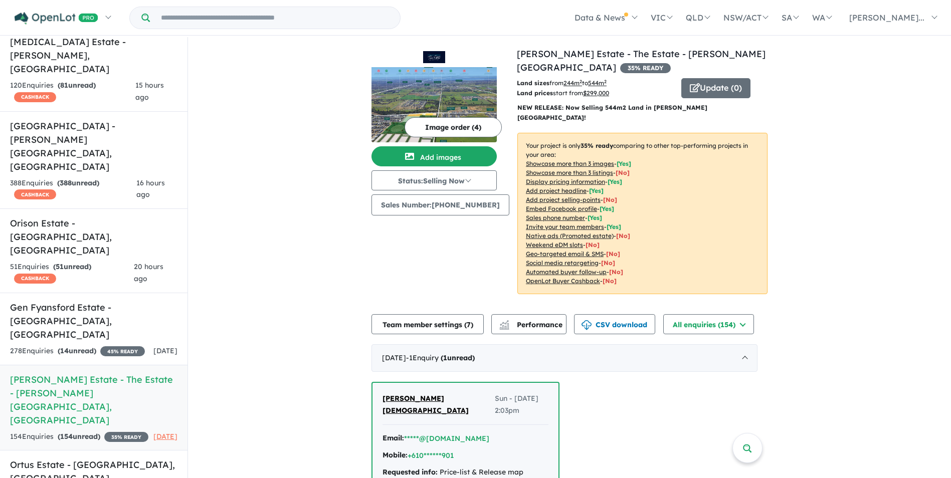  Describe the element at coordinates (393, 438) in the screenshot. I see `strong: Email:` at that location.